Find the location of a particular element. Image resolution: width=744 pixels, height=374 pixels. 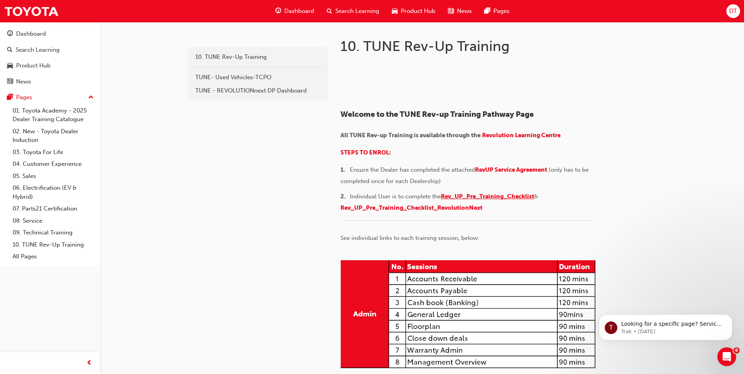

a: 01. Toyota Academy - 2025 Dealer Training Catalogue is located at coordinates (53, 115).